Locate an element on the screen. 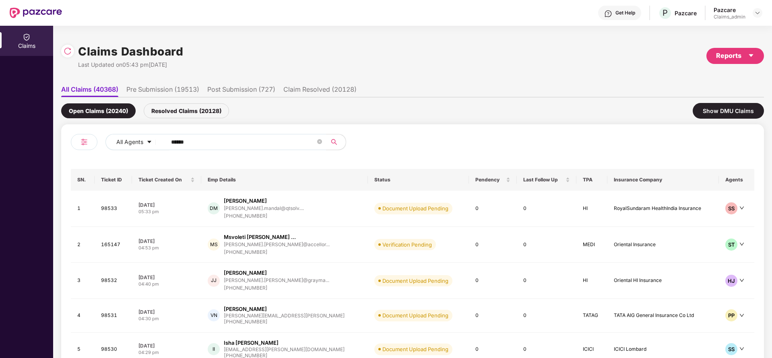 The height and width of the screenshot is (358, 772). div: MS is located at coordinates (214, 245).